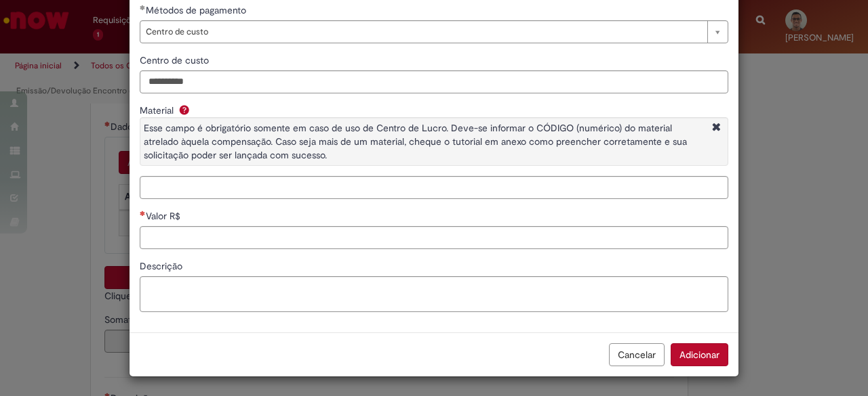 The height and width of the screenshot is (396, 868). Describe the element at coordinates (158, 111) in the screenshot. I see `span: Material` at that location.